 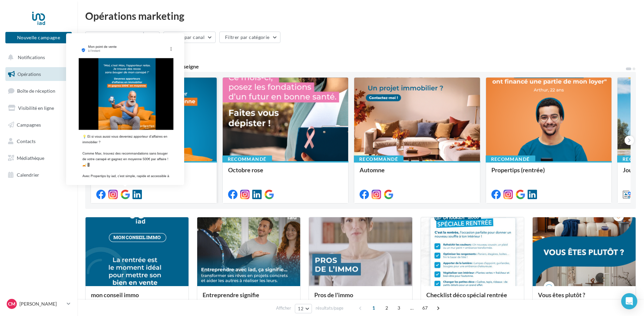 What do you see at coordinates (39, 158) in the screenshot?
I see `a: Médiathèque` at bounding box center [39, 158].